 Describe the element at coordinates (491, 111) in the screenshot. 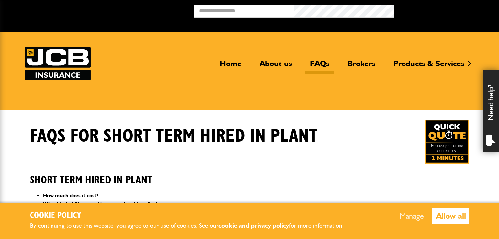

I see `div: Need help?` at that location.